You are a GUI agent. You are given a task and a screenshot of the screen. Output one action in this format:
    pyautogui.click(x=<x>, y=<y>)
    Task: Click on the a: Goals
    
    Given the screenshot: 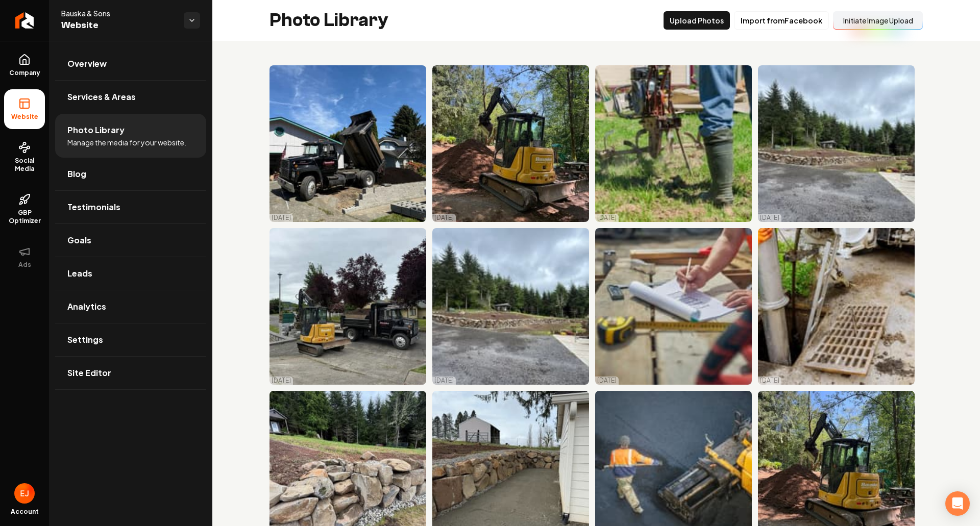 What is the action you would take?
    pyautogui.click(x=131, y=240)
    